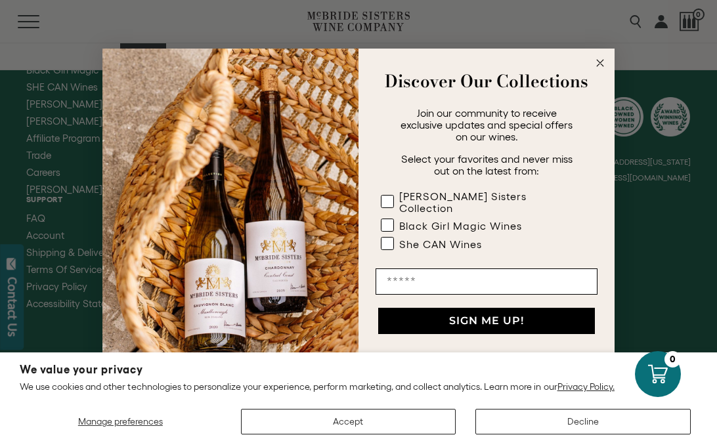 Image resolution: width=717 pixels, height=441 pixels. Describe the element at coordinates (120, 422) in the screenshot. I see `button: Manage preferences` at that location.